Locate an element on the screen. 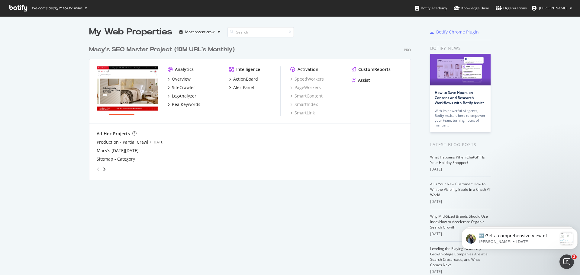 This screenshot has height=275, width=580. button: Most recent crawl is located at coordinates (200, 32).